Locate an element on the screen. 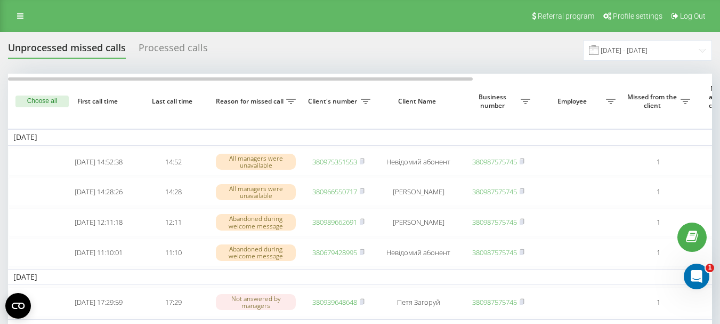  div: Not answered by managers is located at coordinates (256, 302).